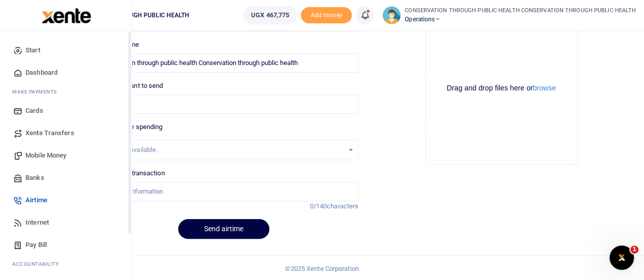 The width and height of the screenshot is (644, 280). Describe the element at coordinates (50, 133) in the screenshot. I see `span: Xente Transfers` at that location.